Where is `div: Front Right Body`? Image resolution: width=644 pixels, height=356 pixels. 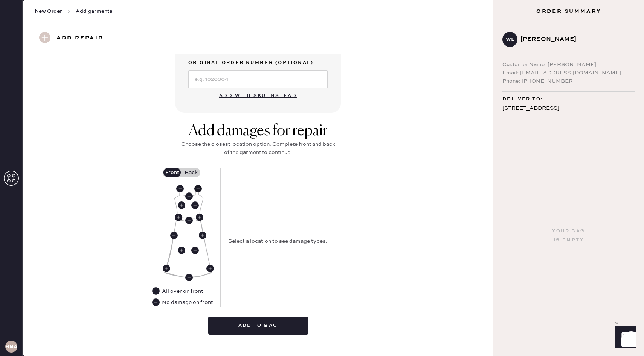
div: Front Right Body is located at coordinates (182, 205).